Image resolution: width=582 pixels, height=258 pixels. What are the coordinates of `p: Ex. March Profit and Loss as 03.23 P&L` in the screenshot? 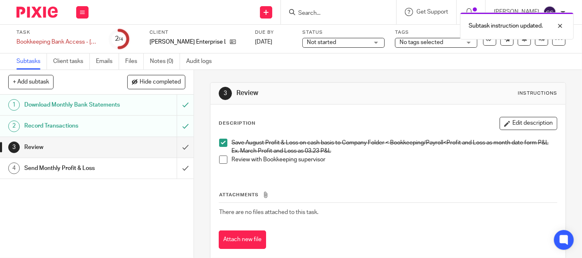 It's located at (394, 151).